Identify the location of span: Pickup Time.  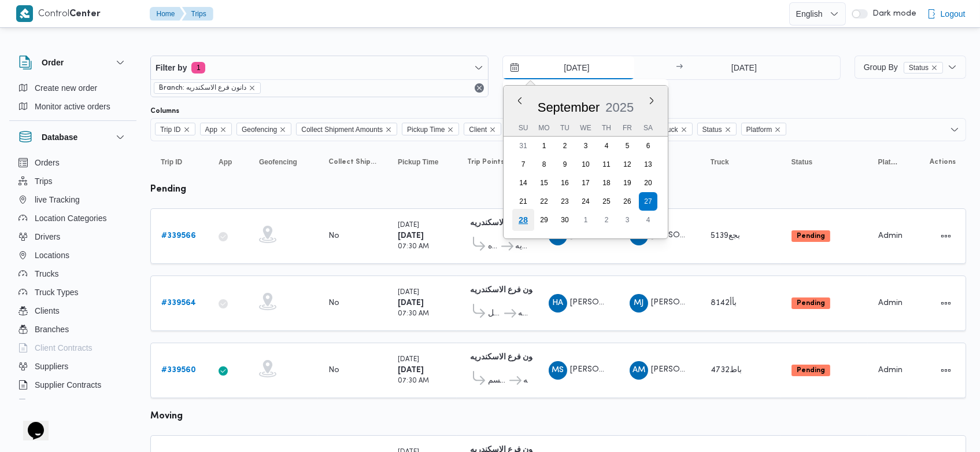
(430, 129).